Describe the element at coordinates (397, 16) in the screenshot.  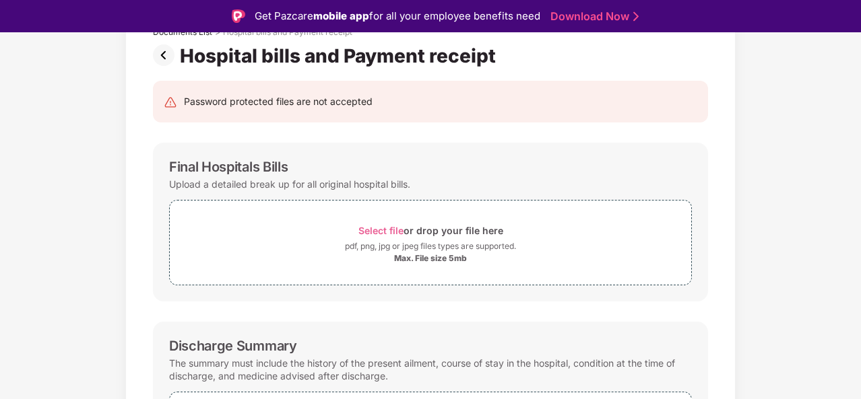
I see `div: Get Pazcare for all your employee benefits need` at that location.